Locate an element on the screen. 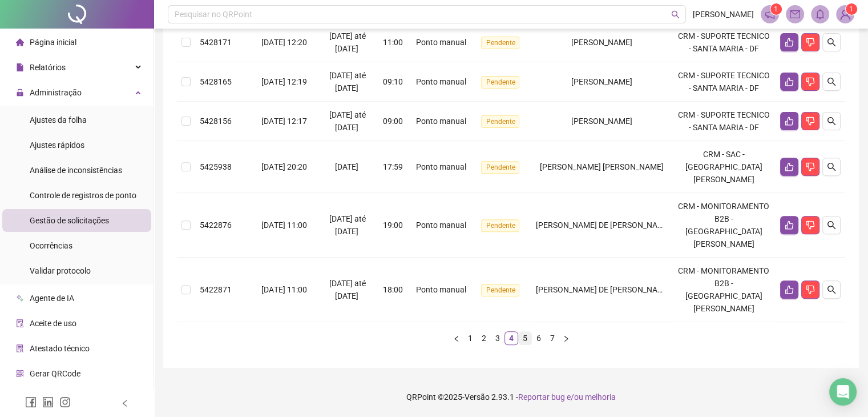 The height and width of the screenshot is (417, 868). span: facebook is located at coordinates (31, 402).